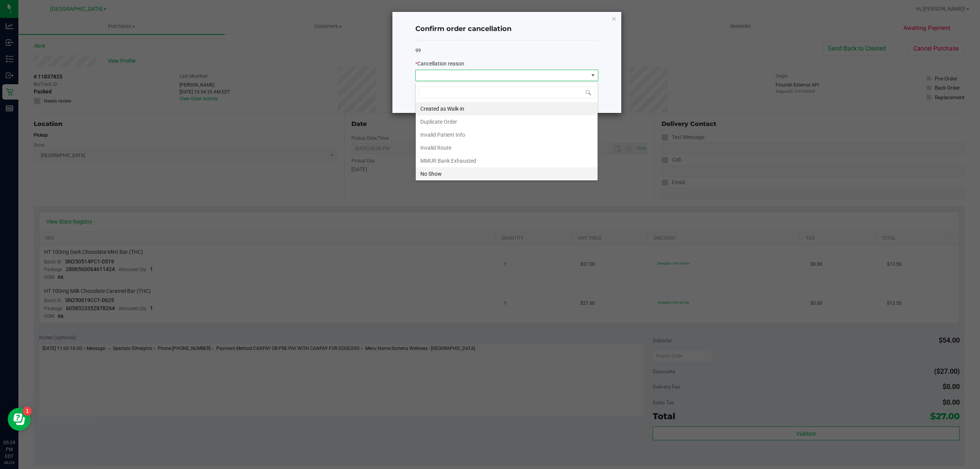 This screenshot has height=469, width=980. Describe the element at coordinates (506, 135) in the screenshot. I see `li: Invalid Patient Info` at that location.